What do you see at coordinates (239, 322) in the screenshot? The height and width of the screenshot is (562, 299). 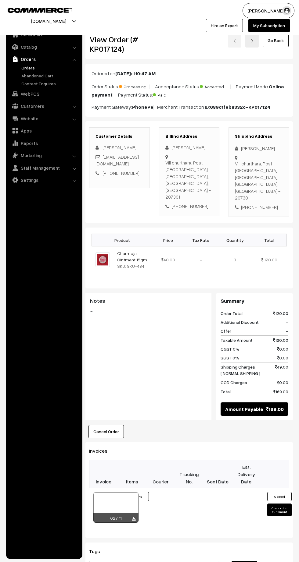 I see `span: Additional Discount` at bounding box center [239, 322].